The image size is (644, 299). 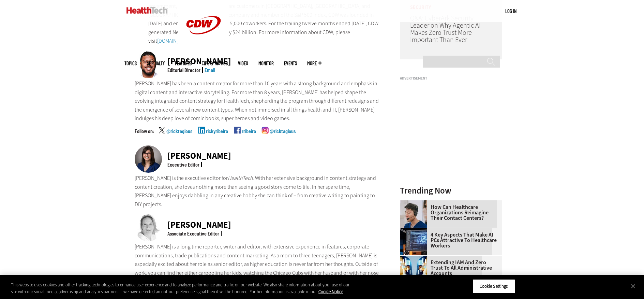 I want to click on img: Healthcare contact center, so click(x=414, y=214).